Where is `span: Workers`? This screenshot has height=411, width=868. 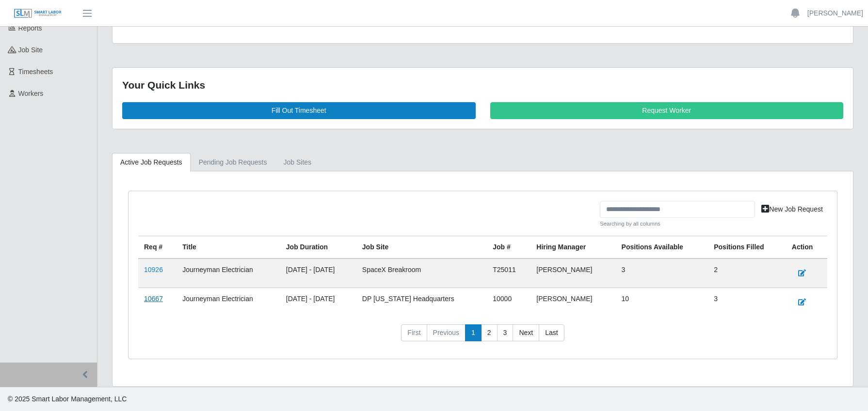
span: Workers is located at coordinates (31, 94).